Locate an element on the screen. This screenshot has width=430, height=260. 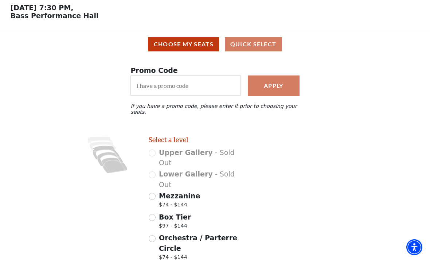
p: Promo Code is located at coordinates (215, 70).